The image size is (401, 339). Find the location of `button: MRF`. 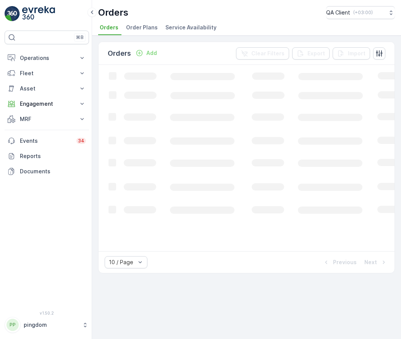

button: MRF is located at coordinates (47, 119).